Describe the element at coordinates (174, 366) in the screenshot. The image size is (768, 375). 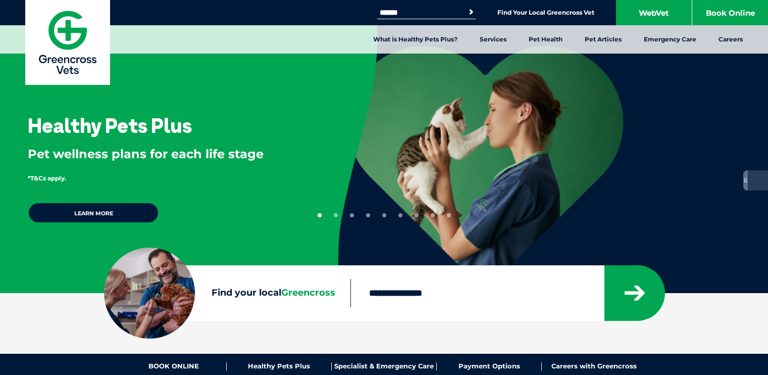
I see `a: BOOK ONLINE` at that location.